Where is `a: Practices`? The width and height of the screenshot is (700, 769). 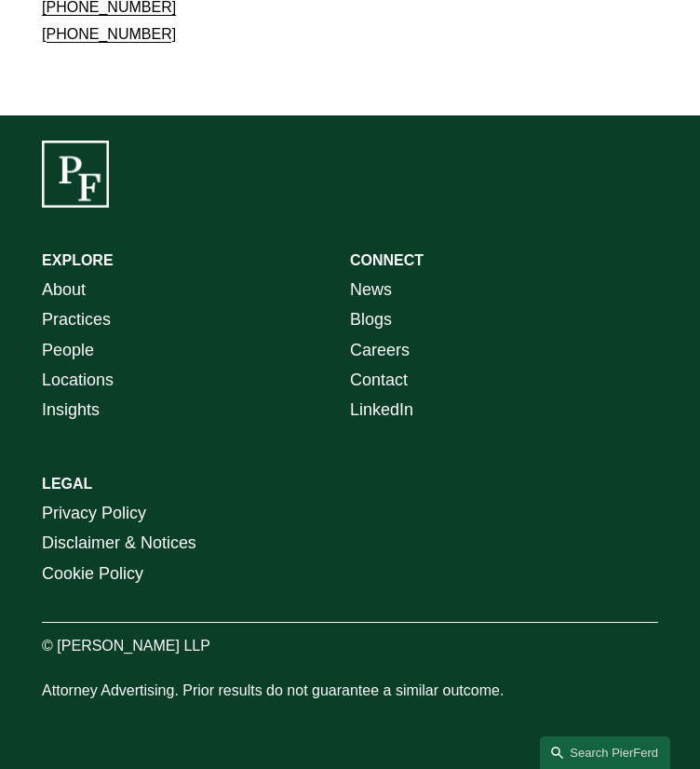 a: Practices is located at coordinates (77, 320).